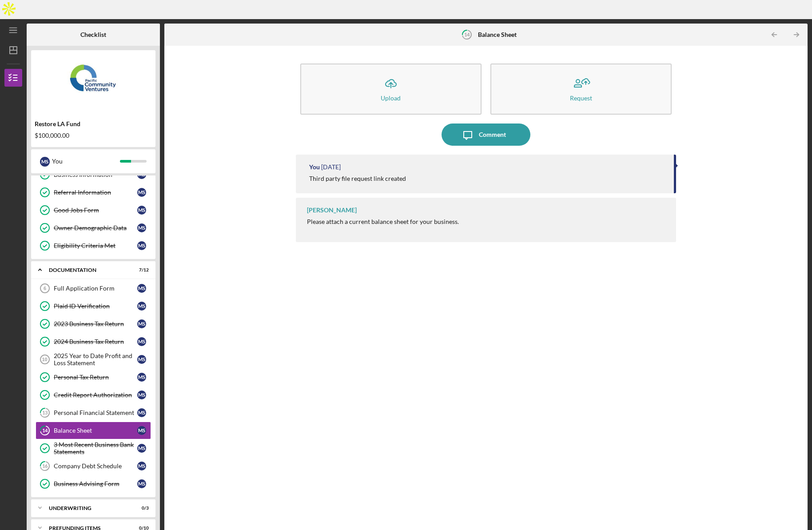  Describe the element at coordinates (581, 98) in the screenshot. I see `div: Request` at that location.